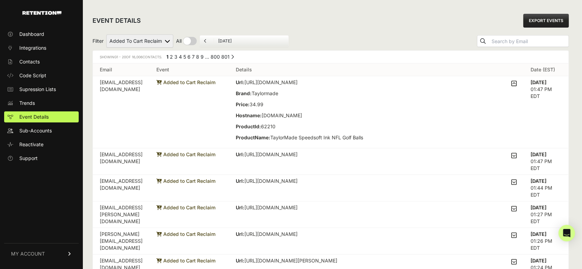 Image resolution: width=582 pixels, height=269 pixels. What do you see at coordinates (176, 57) in the screenshot?
I see `a: Page 3` at bounding box center [176, 57].